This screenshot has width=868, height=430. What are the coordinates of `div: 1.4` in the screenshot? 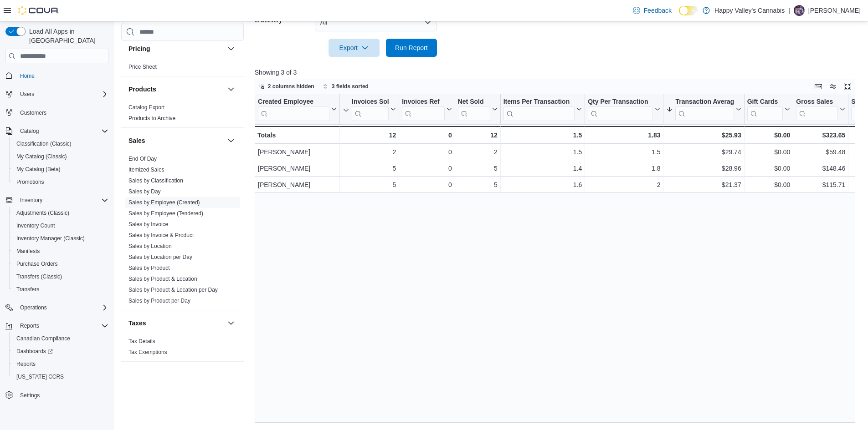 It's located at (543, 168).